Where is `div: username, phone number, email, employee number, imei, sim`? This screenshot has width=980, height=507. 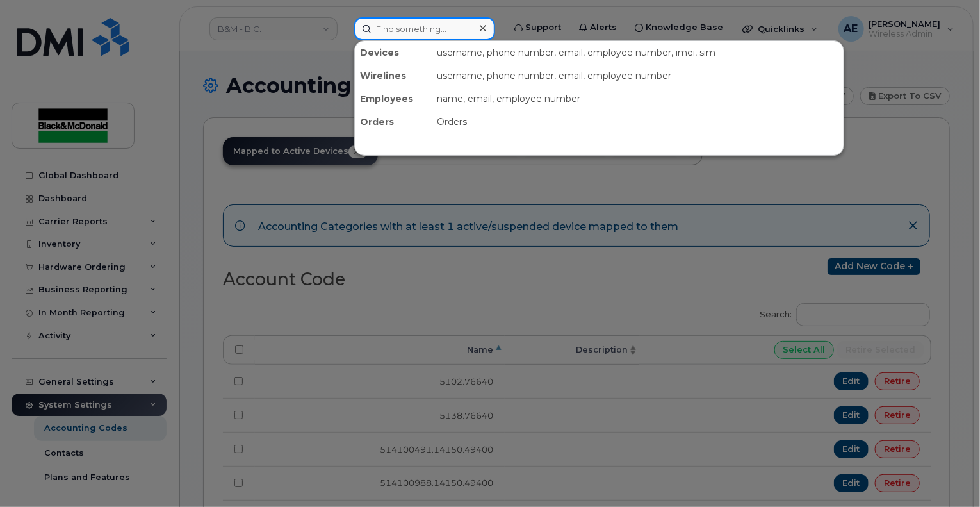 div: username, phone number, email, employee number, imei, sim is located at coordinates (637, 52).